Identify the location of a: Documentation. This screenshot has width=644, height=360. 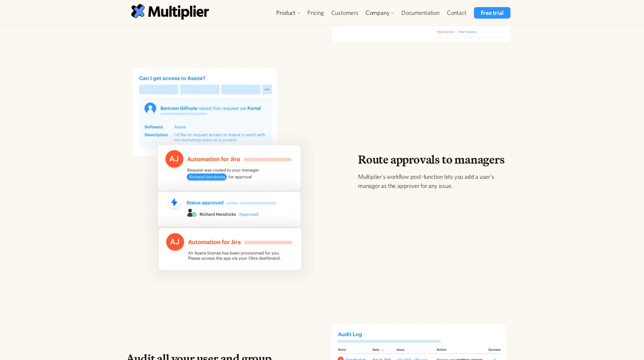
(420, 13).